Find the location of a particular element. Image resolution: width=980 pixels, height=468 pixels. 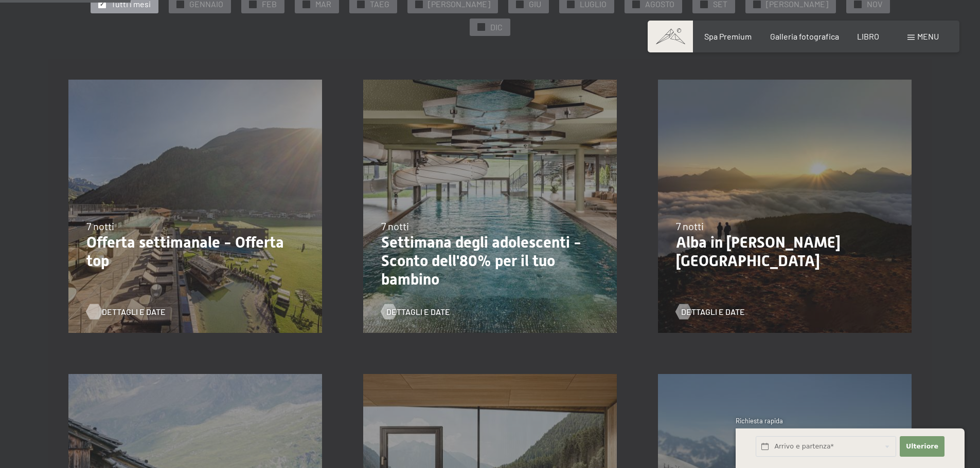

font: Ulteriore is located at coordinates (922, 446).